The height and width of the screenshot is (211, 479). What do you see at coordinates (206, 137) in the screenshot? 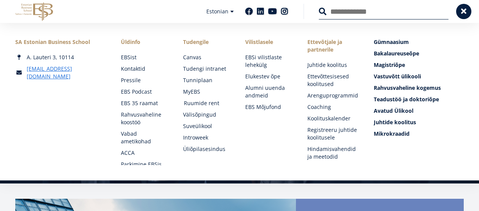
I see `a: Introweek` at bounding box center [206, 137].